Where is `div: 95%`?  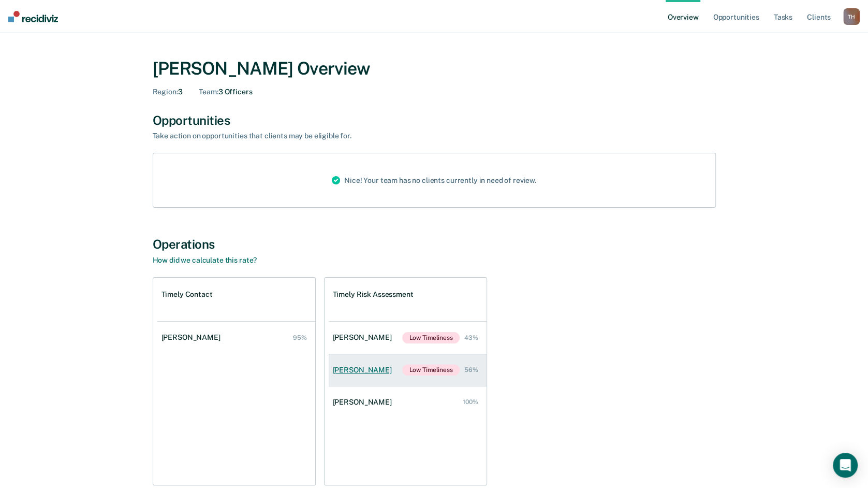 div: 95% is located at coordinates (300, 337).